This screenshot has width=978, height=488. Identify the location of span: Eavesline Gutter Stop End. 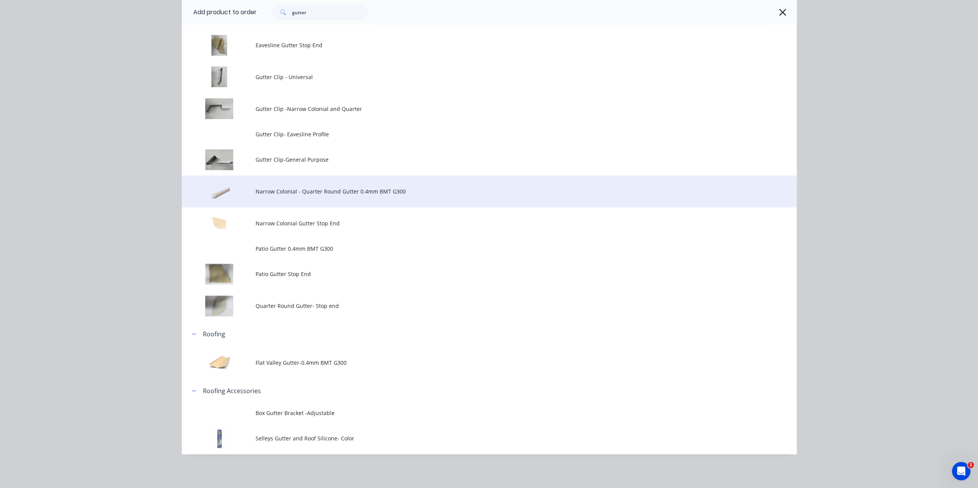
(472, 45).